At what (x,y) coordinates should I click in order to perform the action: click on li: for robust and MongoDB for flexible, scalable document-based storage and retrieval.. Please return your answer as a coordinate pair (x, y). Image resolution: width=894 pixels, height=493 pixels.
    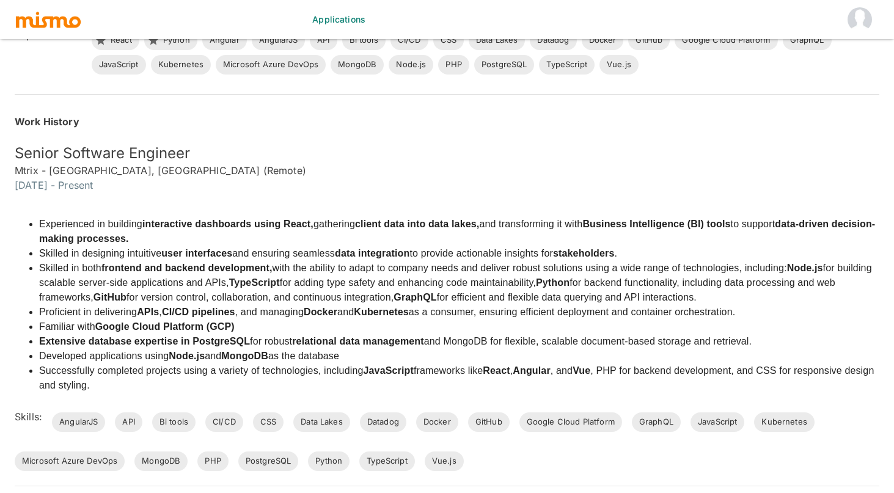
    Looking at the image, I should click on (459, 342).